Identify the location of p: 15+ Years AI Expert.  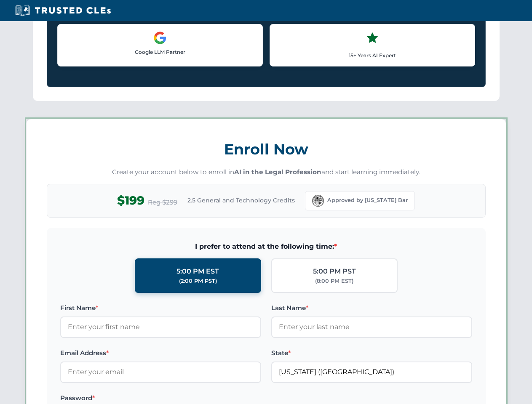
(372, 55).